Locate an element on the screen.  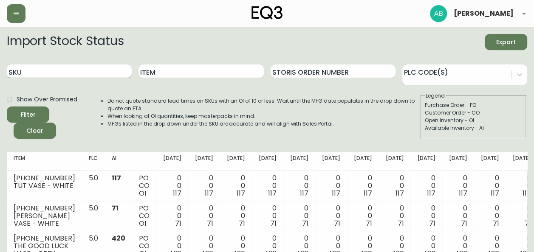
img: 493892dcc1636eb79a19b244ae3c6b4a is located at coordinates (438, 14).